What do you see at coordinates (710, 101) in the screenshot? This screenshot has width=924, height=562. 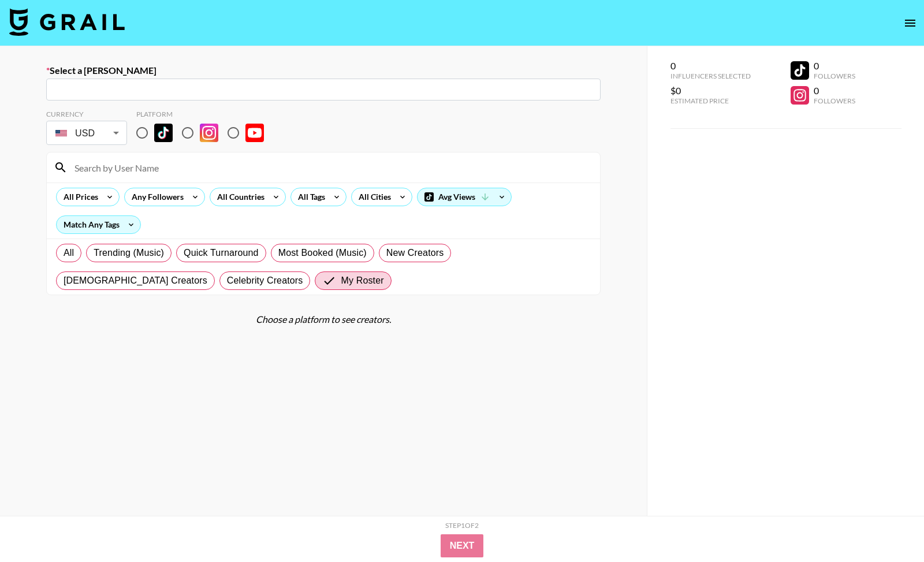 I see `div: Estimated Price` at bounding box center [710, 101].